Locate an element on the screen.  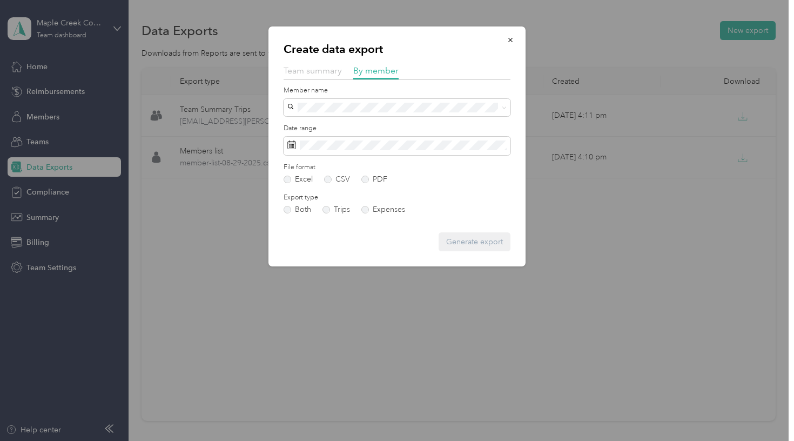
label: Both is located at coordinates (297, 210).